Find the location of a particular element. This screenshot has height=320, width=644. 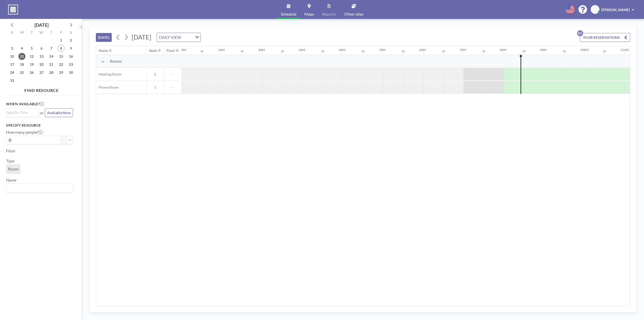

div: M is located at coordinates (22, 33).